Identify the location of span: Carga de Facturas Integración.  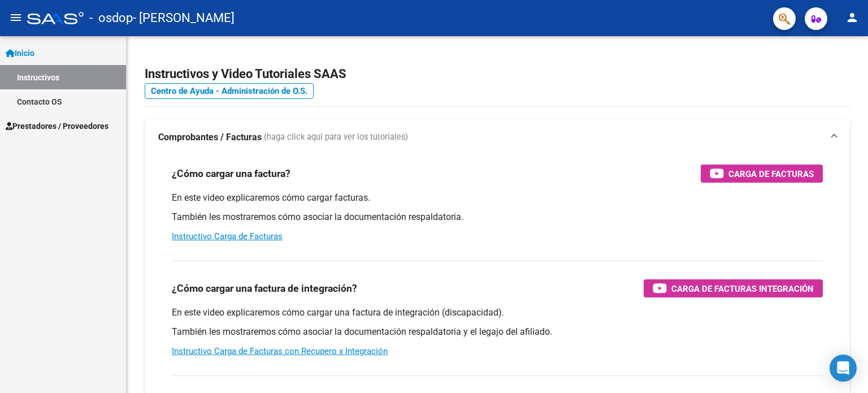
(742, 288).